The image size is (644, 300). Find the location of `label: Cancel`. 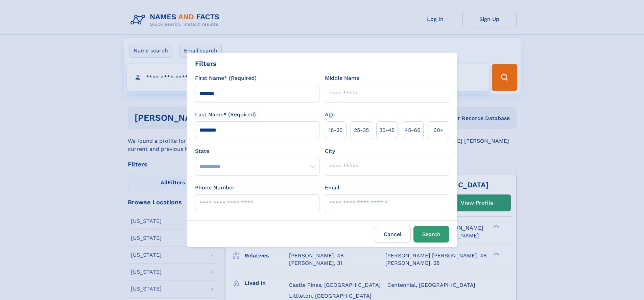

label: Cancel is located at coordinates (393, 234).